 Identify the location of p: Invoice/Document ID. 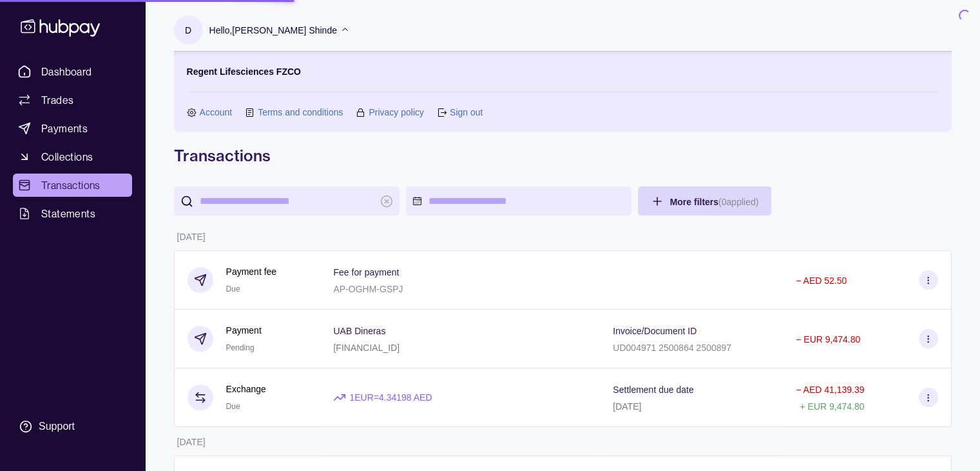
(655, 331).